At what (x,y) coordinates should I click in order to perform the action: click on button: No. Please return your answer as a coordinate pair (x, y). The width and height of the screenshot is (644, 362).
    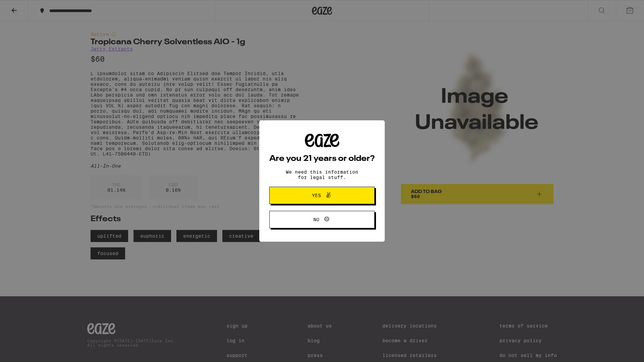
    Looking at the image, I should click on (322, 219).